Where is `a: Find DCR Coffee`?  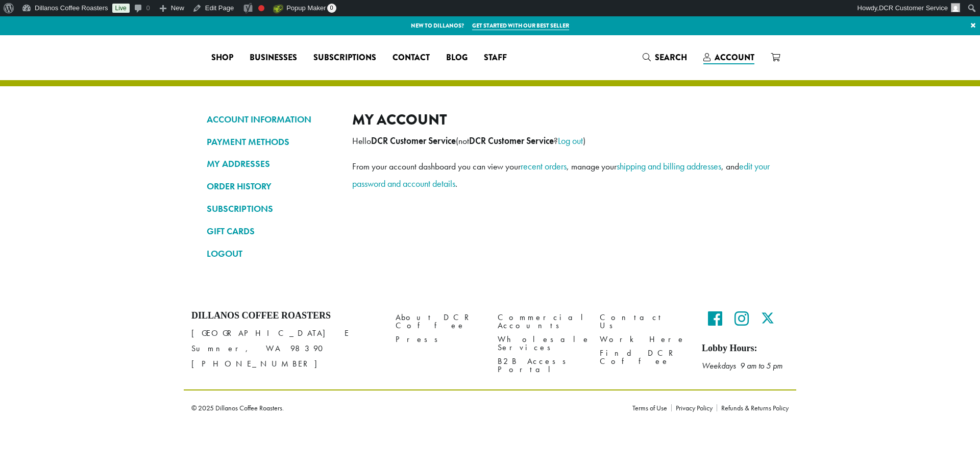 a: Find DCR Coffee is located at coordinates (643, 357).